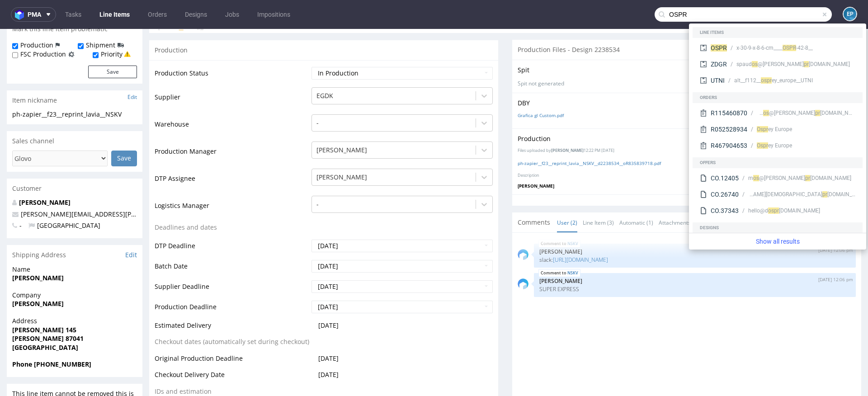 This screenshot has width=868, height=396. What do you see at coordinates (718, 80) in the screenshot?
I see `div: UTNI` at bounding box center [718, 80].